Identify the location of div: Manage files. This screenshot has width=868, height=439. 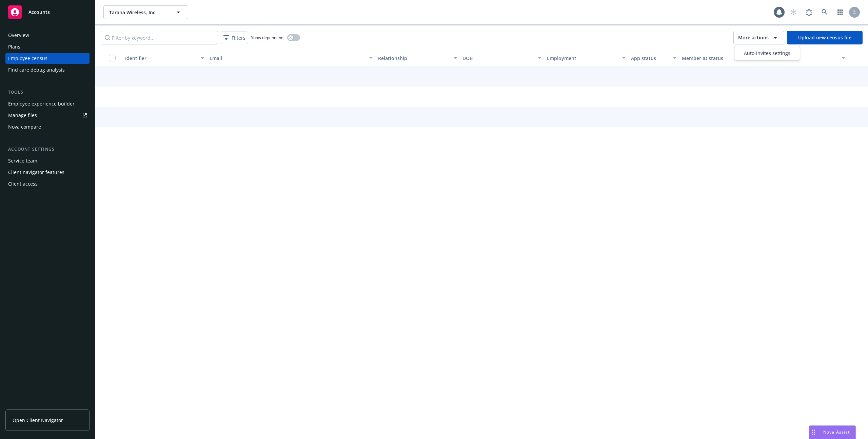
(22, 115).